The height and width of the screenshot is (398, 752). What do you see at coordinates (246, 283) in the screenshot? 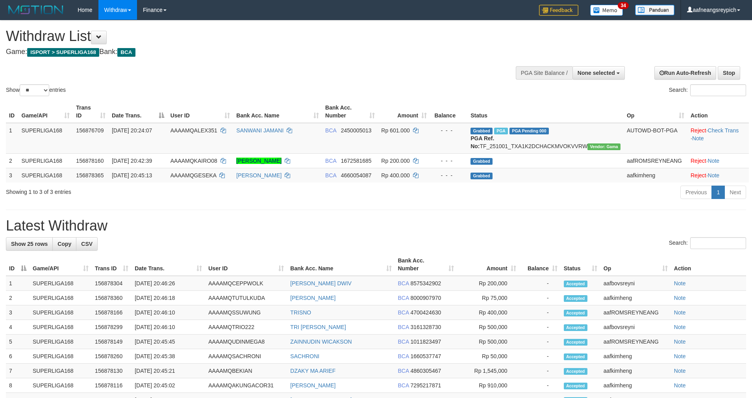
I see `td: AAAAMQCEPPWOLK` at bounding box center [246, 283].